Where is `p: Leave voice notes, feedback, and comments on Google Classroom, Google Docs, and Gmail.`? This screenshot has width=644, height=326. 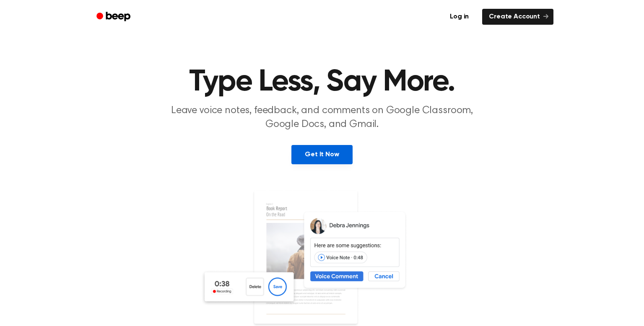 p: Leave voice notes, feedback, and comments on Google Classroom, Google Docs, and Gmail. is located at coordinates (322, 117).